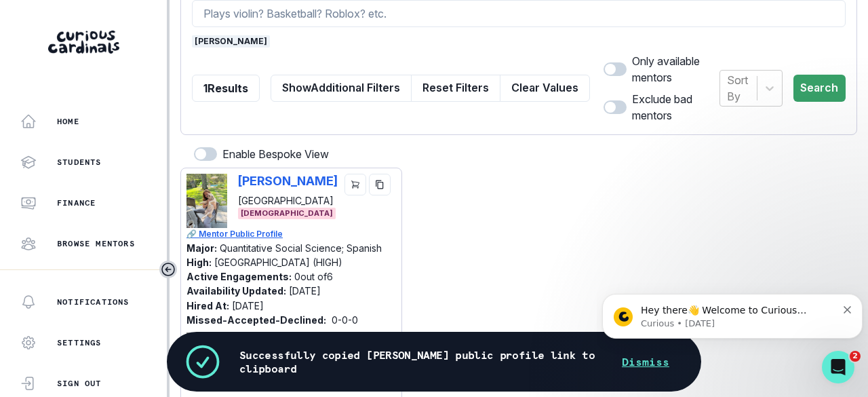 The height and width of the screenshot is (397, 868). What do you see at coordinates (251, 43) in the screenshot?
I see `button: Dismiss notification` at bounding box center [251, 43].